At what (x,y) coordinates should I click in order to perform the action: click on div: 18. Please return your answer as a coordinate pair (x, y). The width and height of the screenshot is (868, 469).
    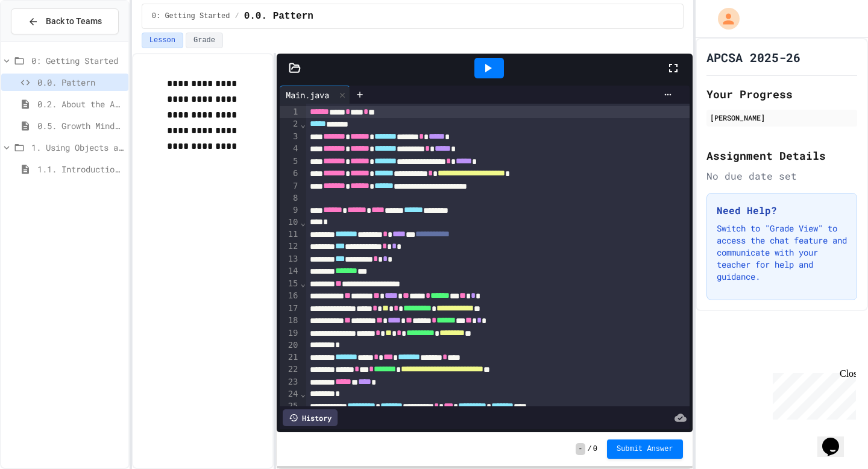
    Looking at the image, I should click on (290, 320).